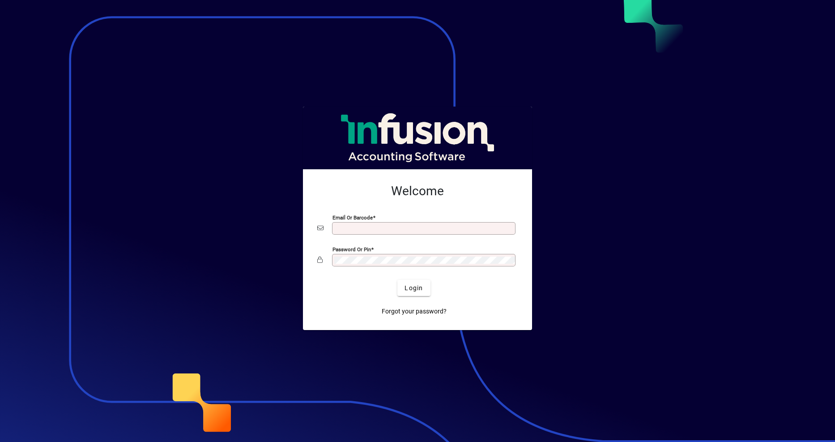 The height and width of the screenshot is (442, 835). I want to click on mat-label: Email or Barcode, so click(353, 218).